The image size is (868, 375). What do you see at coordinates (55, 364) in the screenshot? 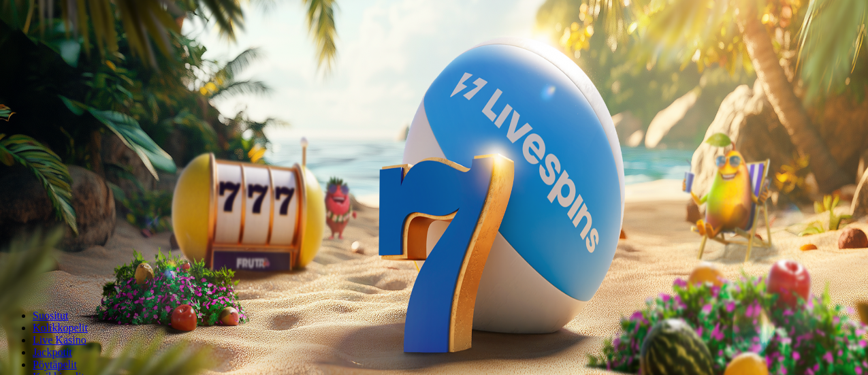
I see `span: Pöytäpelit` at bounding box center [55, 364].